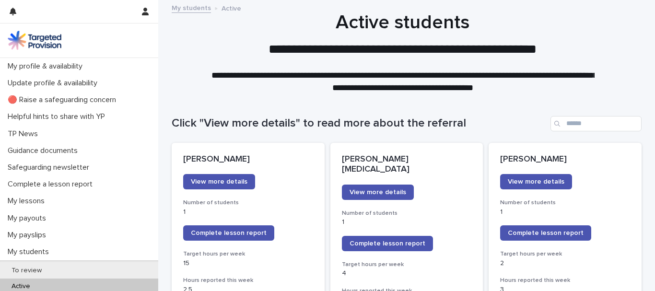  Describe the element at coordinates (54, 83) in the screenshot. I see `p: Update profile & availability` at that location.